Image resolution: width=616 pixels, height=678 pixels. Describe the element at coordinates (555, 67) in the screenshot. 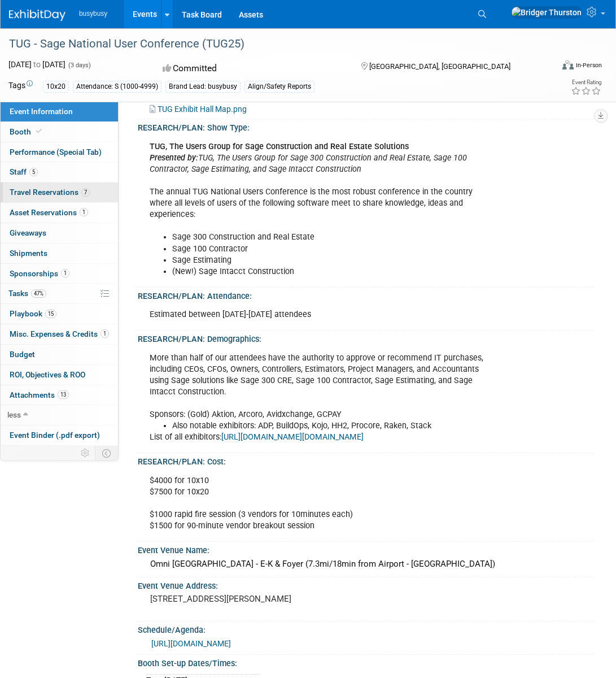

I see `div: Event Format` at that location.